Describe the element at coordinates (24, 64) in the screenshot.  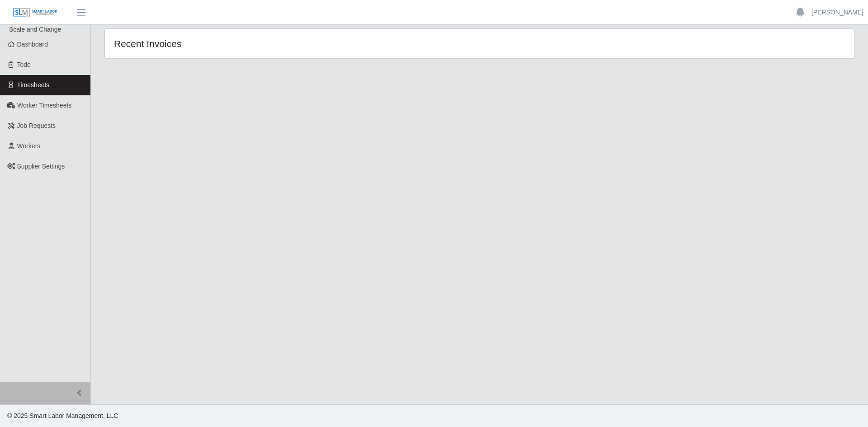
I see `span: Todo` at that location.